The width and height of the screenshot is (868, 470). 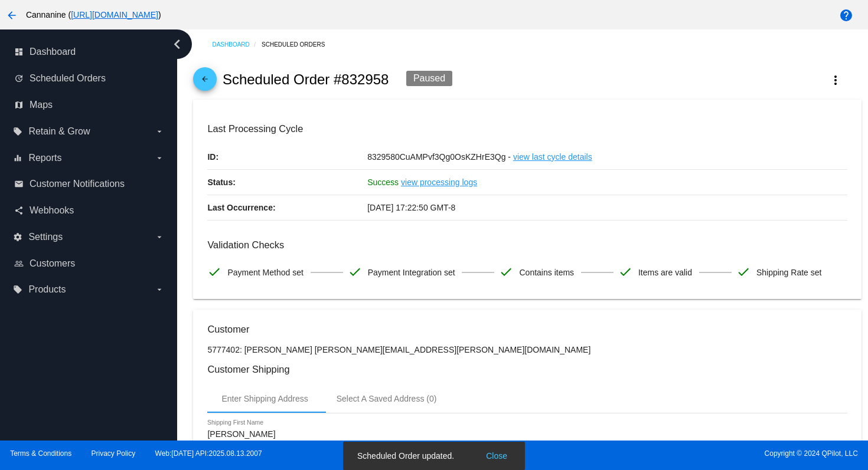 I want to click on a: email Customer Notifications, so click(x=89, y=184).